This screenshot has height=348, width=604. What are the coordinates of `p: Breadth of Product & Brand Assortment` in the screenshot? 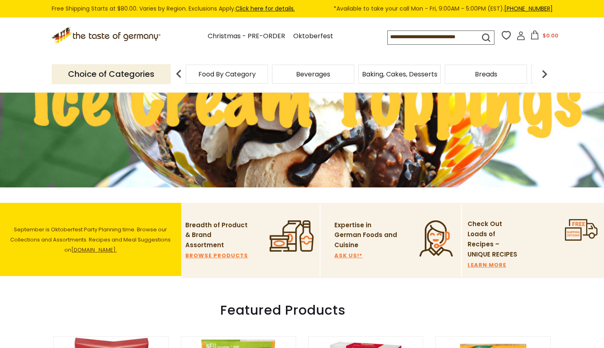 It's located at (217, 236).